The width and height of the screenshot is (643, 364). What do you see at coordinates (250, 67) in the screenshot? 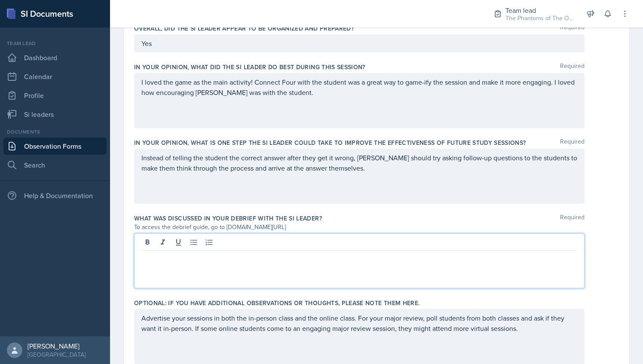
I see `label: In your opinion, what did the SI Leader do BEST during this session?` at bounding box center [250, 67].